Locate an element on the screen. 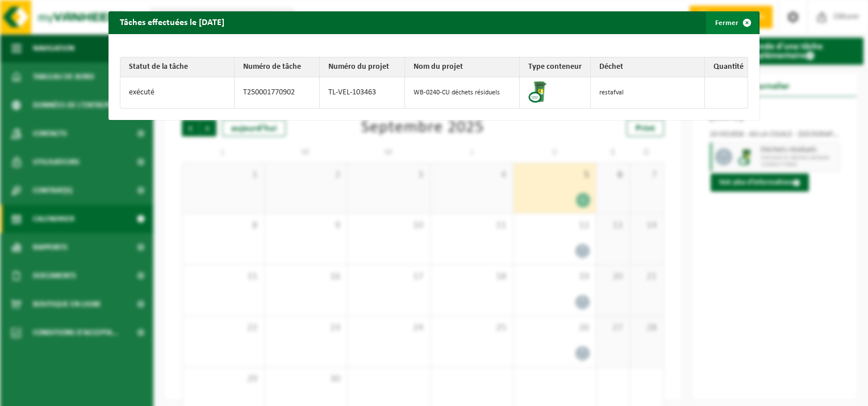 This screenshot has width=868, height=406. th: Type conteneur is located at coordinates (555, 67).